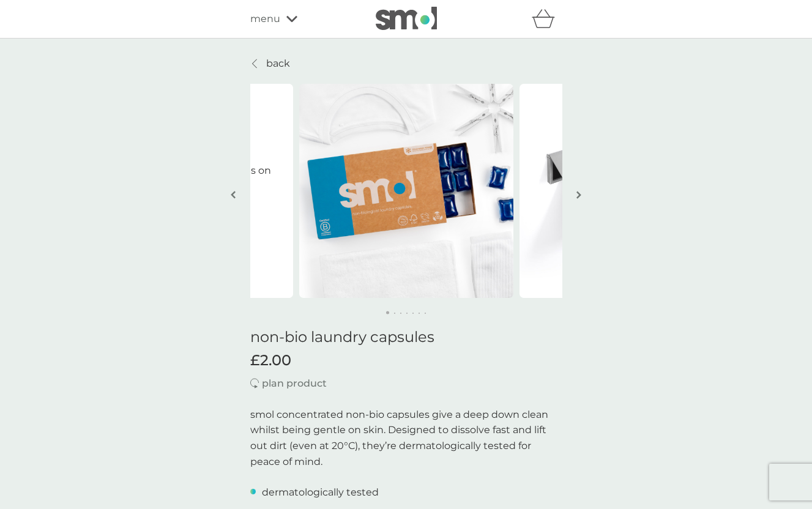 The width and height of the screenshot is (812, 509). What do you see at coordinates (233, 194) in the screenshot?
I see `img: left-arrow.svg` at bounding box center [233, 194].